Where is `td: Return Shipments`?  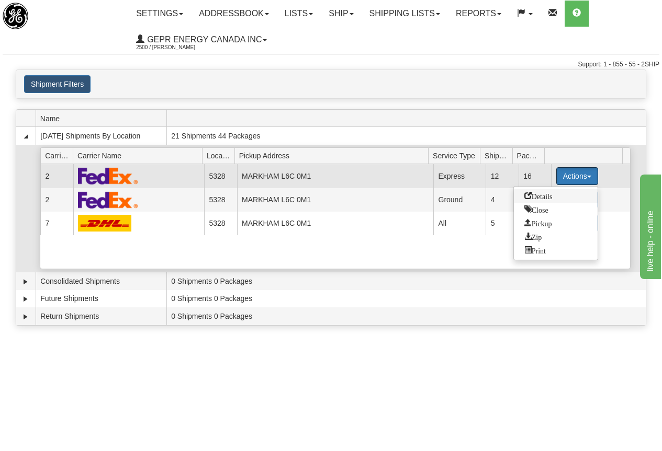
td: Return Shipments is located at coordinates (101, 316).